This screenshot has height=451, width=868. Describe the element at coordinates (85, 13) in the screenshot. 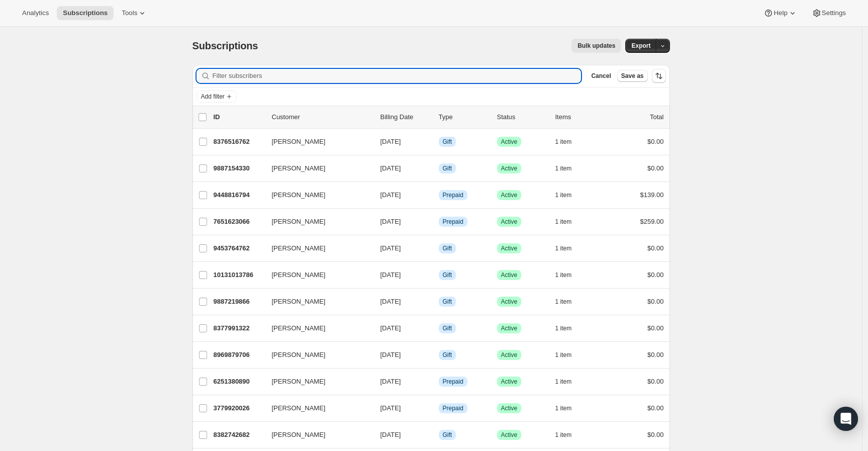

I see `button: Subscriptions` at that location.